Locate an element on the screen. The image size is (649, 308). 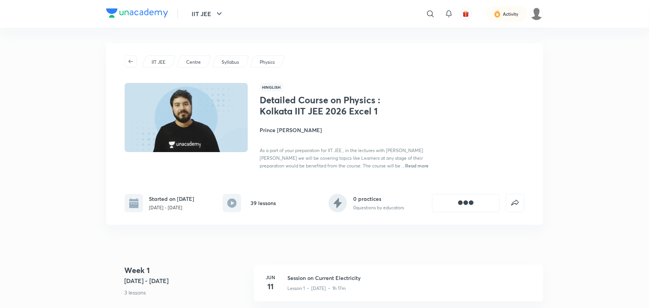
a: IIT JEE is located at coordinates (158, 62).